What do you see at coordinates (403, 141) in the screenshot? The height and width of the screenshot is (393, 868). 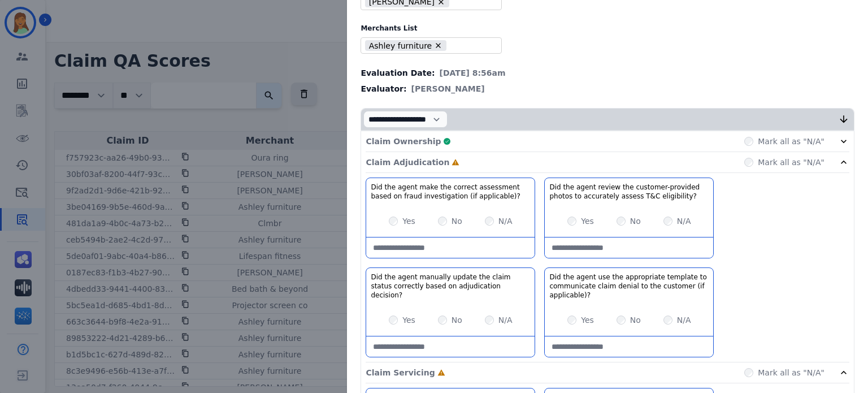 I see `p: Claim Ownership` at bounding box center [403, 141].